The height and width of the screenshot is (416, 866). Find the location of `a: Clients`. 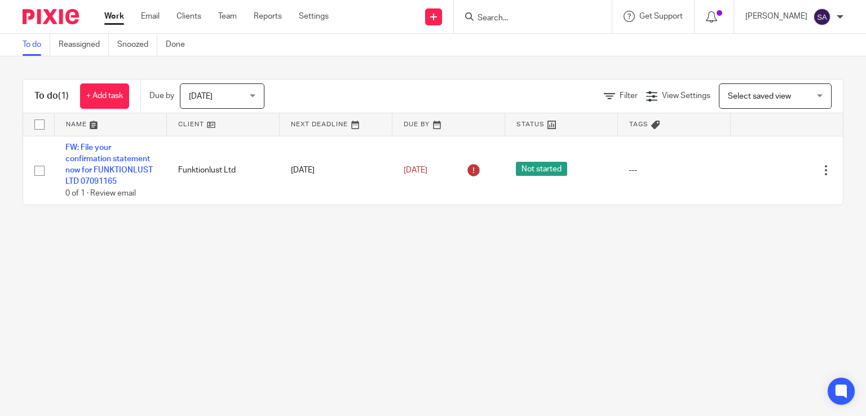

a: Clients is located at coordinates (189, 16).